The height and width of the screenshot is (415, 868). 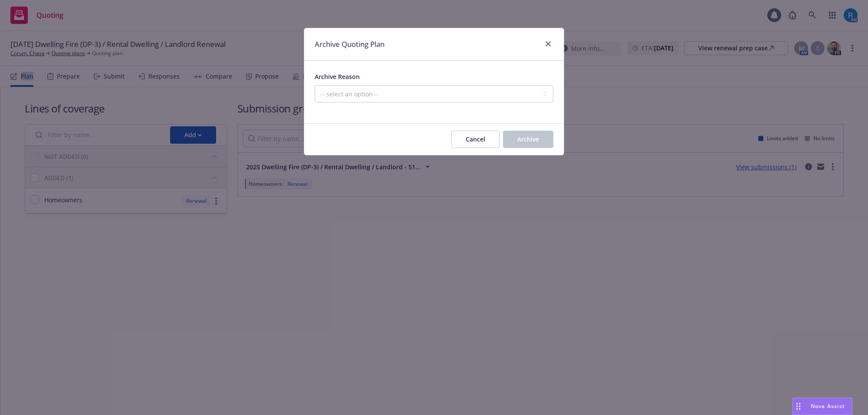 What do you see at coordinates (548, 44) in the screenshot?
I see `a: close` at bounding box center [548, 44].